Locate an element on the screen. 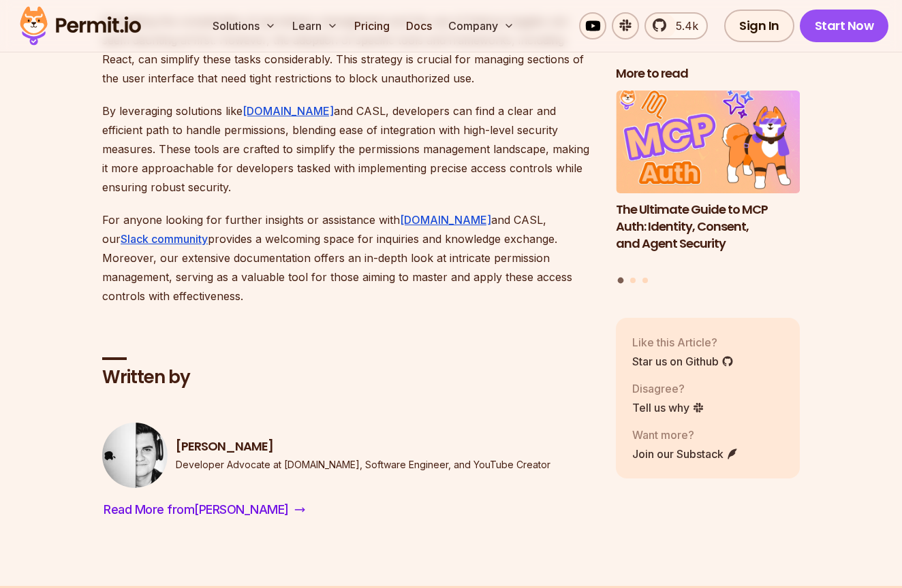 The width and height of the screenshot is (902, 588). button: Company is located at coordinates (481, 26).